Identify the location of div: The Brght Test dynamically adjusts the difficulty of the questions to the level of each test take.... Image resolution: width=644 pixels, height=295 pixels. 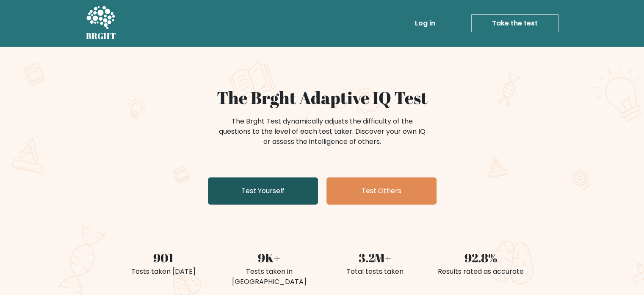
(322, 131).